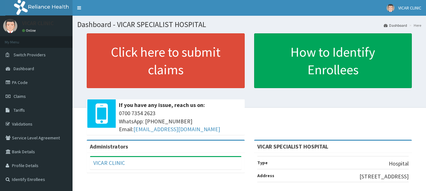 The height and width of the screenshot is (191, 426). I want to click on b: Type, so click(262, 163).